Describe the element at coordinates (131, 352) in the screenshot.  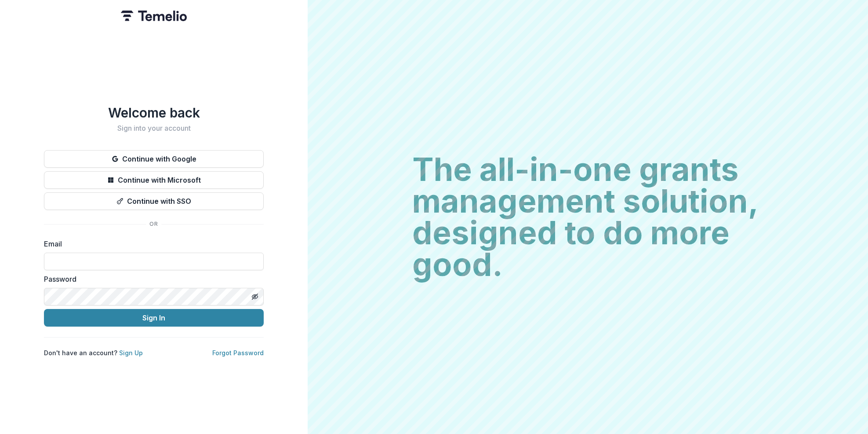
I see `a: Sign Up` at that location.